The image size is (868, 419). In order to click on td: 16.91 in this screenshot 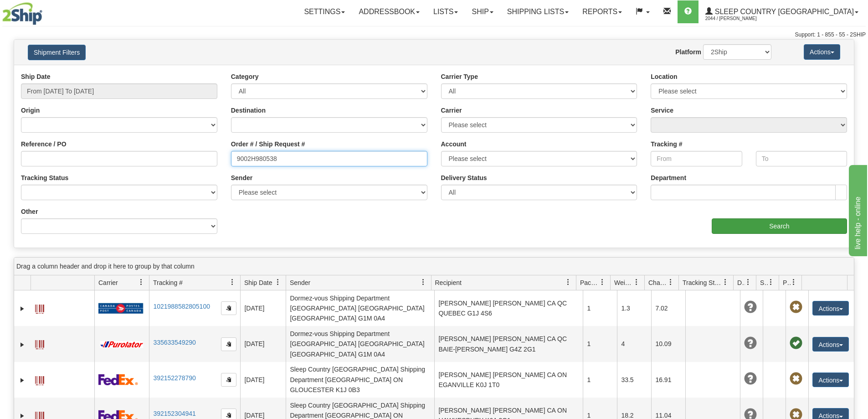, I will do `click(669, 379)`.